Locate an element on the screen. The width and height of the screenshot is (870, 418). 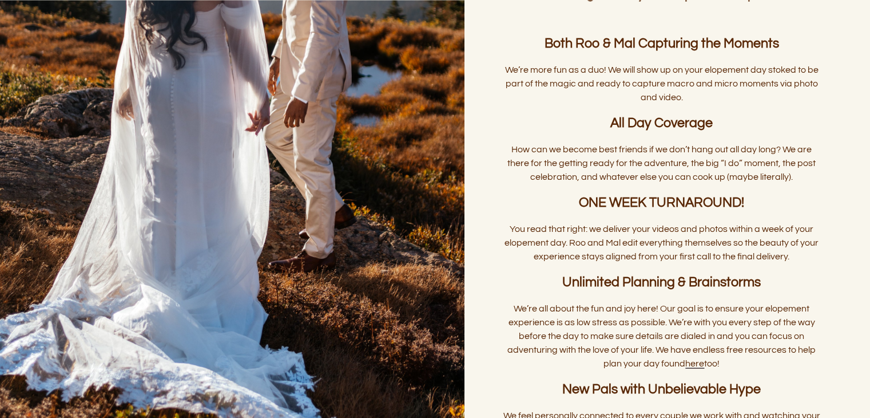
strong: Both Roo & Mal Capturing the Moments is located at coordinates (662, 43).